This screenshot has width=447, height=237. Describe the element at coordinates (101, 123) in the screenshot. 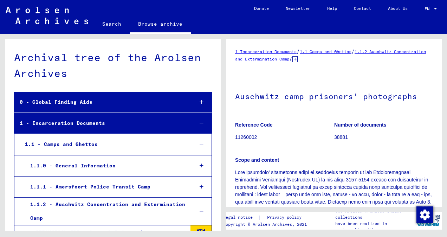

I see `div: 1 - Incarceration Documents` at that location.